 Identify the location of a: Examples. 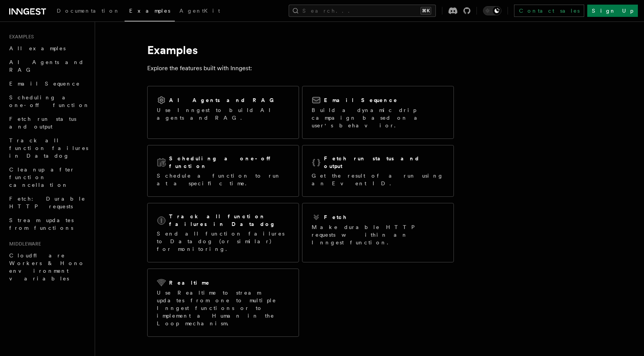
(149, 12).